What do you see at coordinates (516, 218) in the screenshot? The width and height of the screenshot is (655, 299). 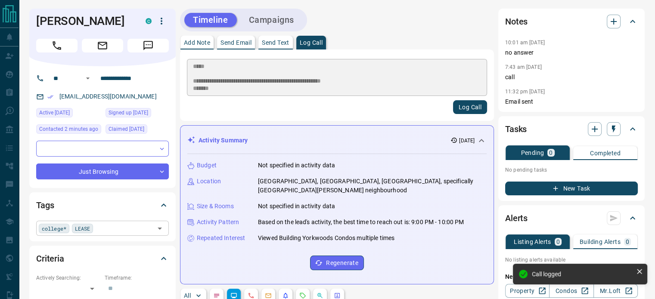 I see `h2: Alerts` at bounding box center [516, 218].